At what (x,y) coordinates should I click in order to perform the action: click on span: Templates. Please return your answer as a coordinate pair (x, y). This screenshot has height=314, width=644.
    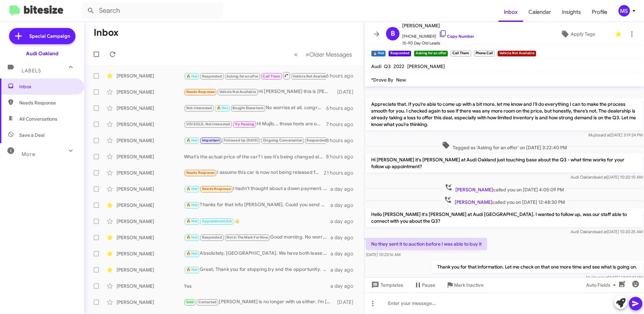
    Looking at the image, I should click on (386, 285).